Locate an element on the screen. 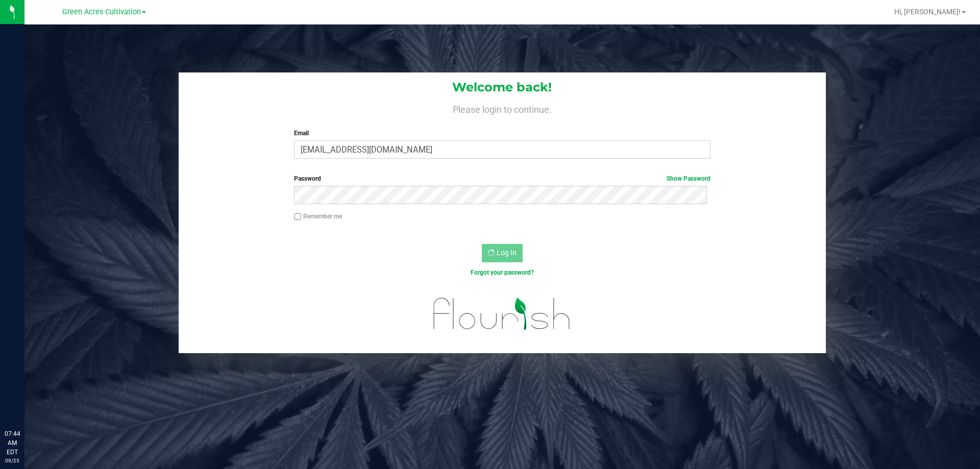 This screenshot has width=980, height=469. h1: Welcome back! is located at coordinates (502, 88).